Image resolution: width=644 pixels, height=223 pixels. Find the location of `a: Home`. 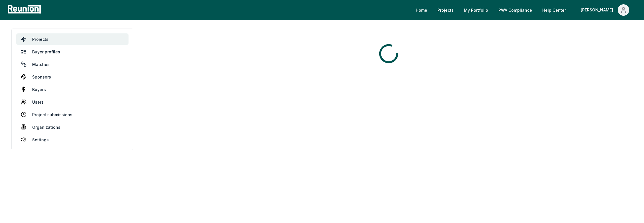

a: Home is located at coordinates (421, 10).